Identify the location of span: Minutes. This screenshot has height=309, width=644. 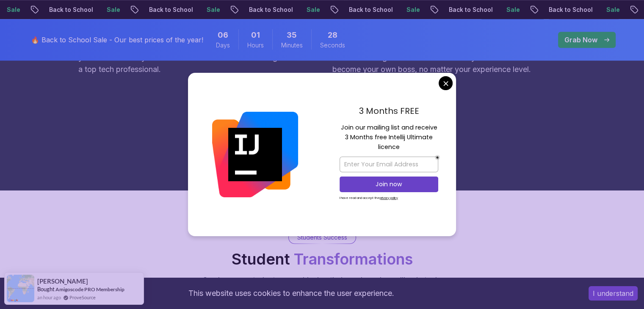
(292, 45).